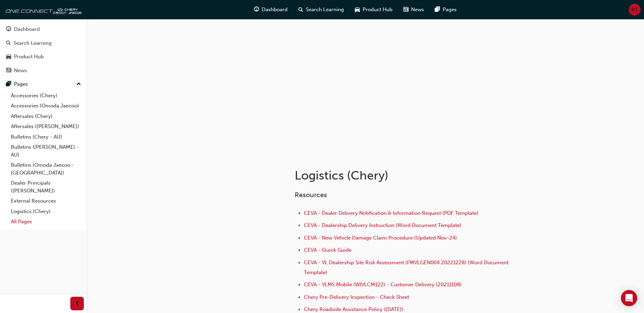 The height and width of the screenshot is (313, 644). Describe the element at coordinates (407, 268) in the screenshot. I see `span: CEVA - VL Dealership Site Risk Assessment (FMVLGEN004 20221228) (Word Document Template)` at that location.